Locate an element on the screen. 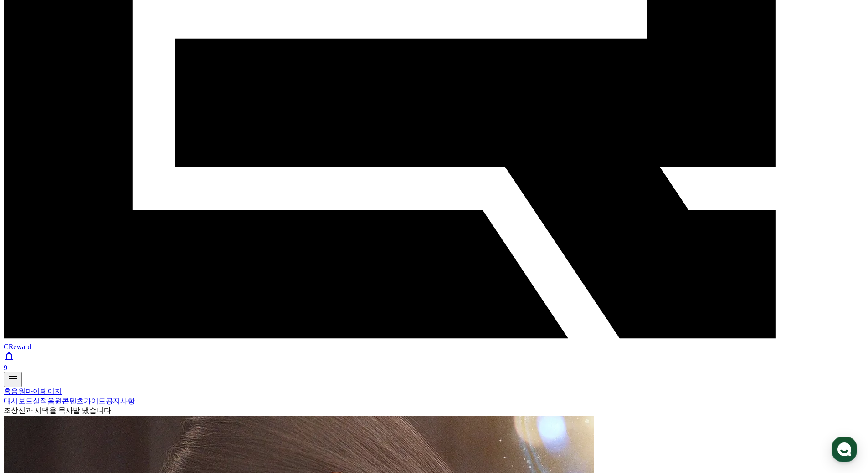 The width and height of the screenshot is (868, 473). span: CReward is located at coordinates (17, 347).